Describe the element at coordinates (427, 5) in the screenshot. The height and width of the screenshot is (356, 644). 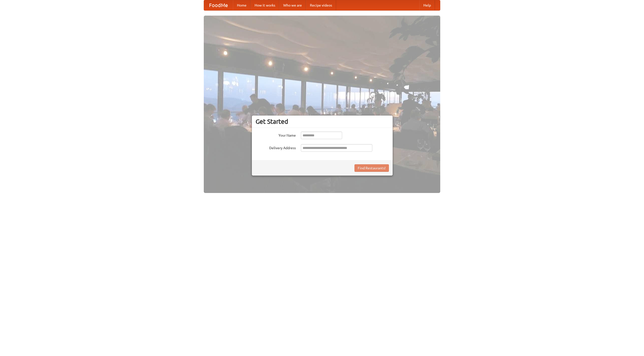
I see `a: Help` at that location.